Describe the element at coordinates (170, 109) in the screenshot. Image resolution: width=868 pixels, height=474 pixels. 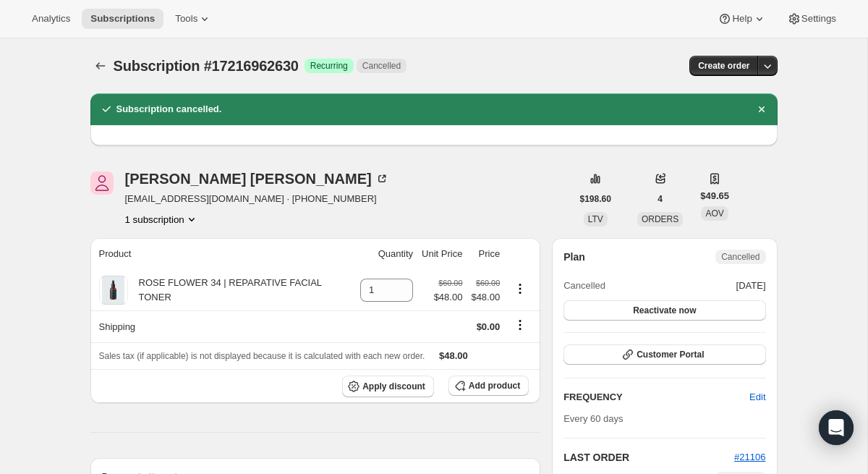
I see `h2: Subscription cancelled.` at that location.